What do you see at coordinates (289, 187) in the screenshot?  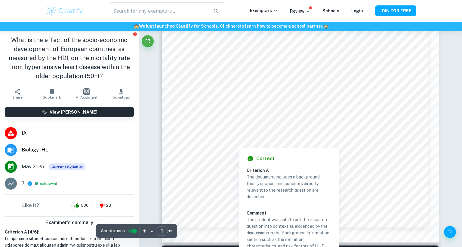 I see `p: The document includes a background theory section, and concepts directly relevant to the research...` at bounding box center [289, 187].